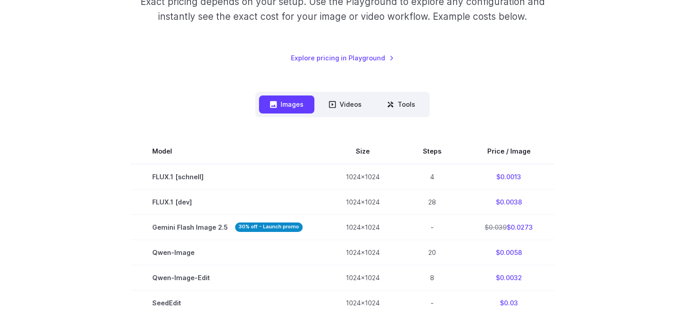 This screenshot has height=313, width=685. I want to click on td: $0.0038, so click(508, 202).